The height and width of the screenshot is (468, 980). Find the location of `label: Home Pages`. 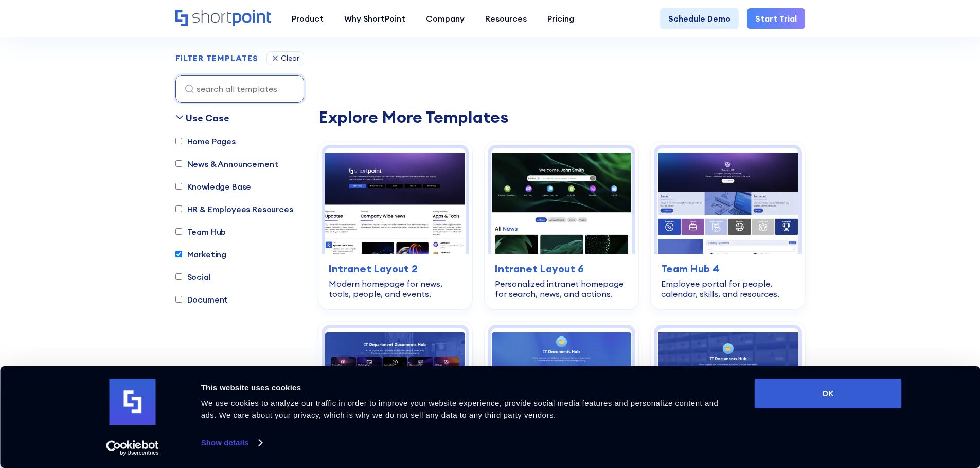

label: Home Pages is located at coordinates (205, 141).